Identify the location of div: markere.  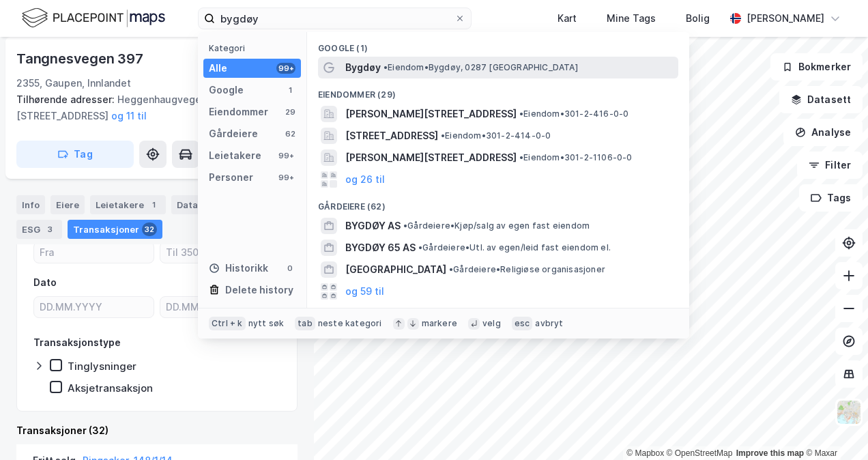
(440, 323).